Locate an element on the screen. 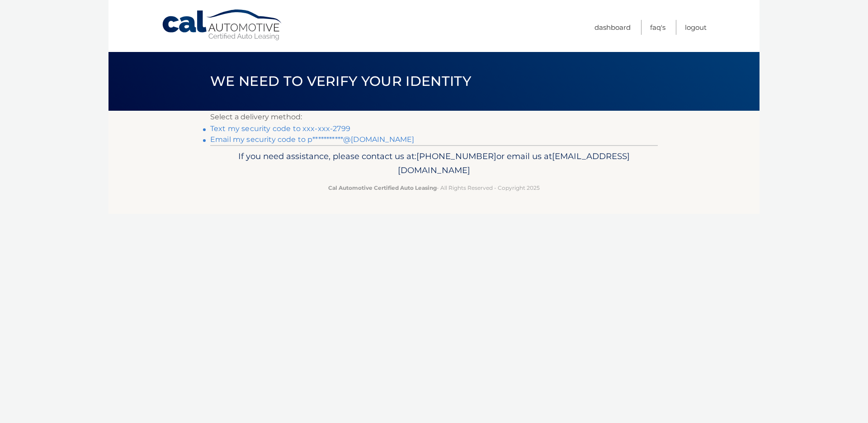 This screenshot has height=423, width=868. a: Logout is located at coordinates (696, 27).